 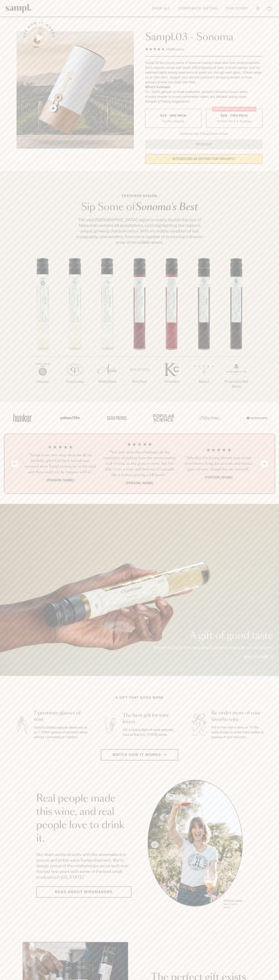 I want to click on li: 1 / 4, so click(x=61, y=464).